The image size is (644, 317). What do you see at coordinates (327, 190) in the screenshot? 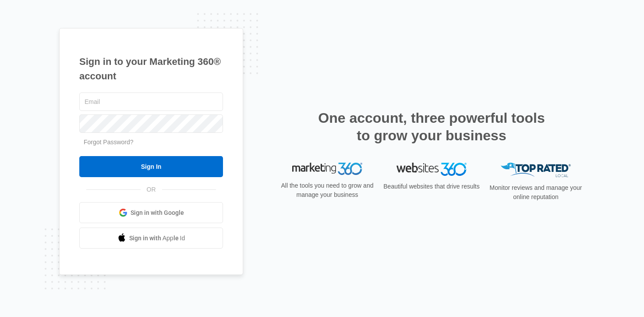
I see `p: All the tools you need to grow and manage your business` at bounding box center [327, 190].